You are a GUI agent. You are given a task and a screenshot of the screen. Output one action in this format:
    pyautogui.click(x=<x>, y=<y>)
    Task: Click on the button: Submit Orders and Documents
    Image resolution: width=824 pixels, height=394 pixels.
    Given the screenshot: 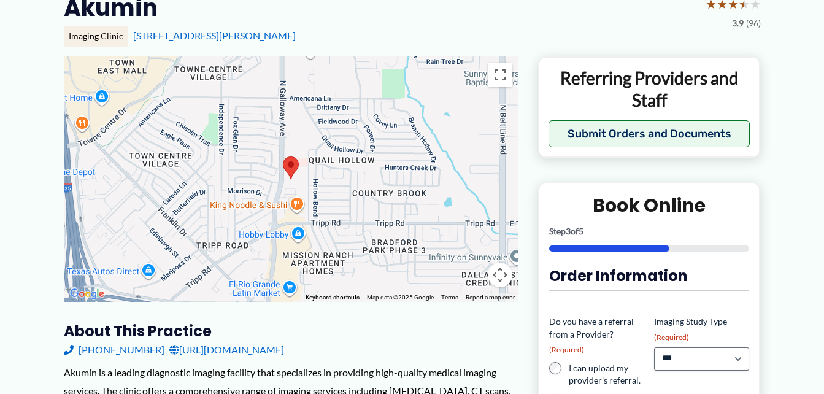 What is the action you would take?
    pyautogui.click(x=649, y=134)
    